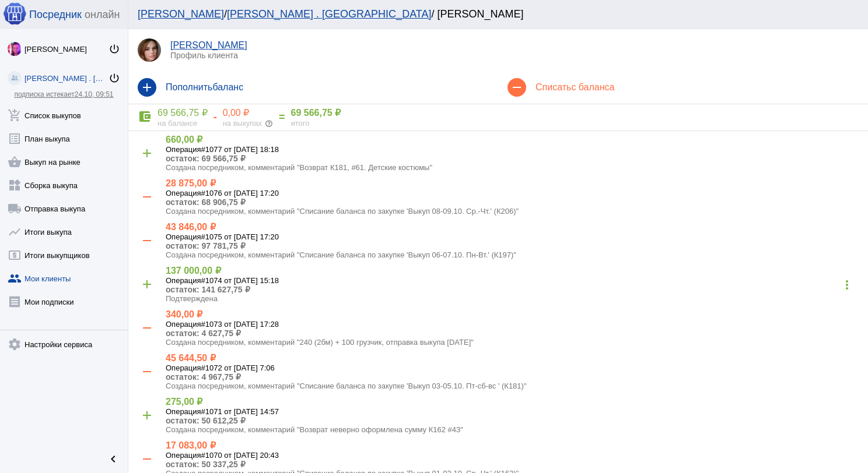 The height and width of the screenshot is (473, 868). What do you see at coordinates (149, 50) in the screenshot?
I see `img: P4-tjzPoZi1IBPzh9PPFfFpe3IlnPuZpLysGmHQ4RmQPDLVGXhRy00i18QHrPKeh0gWkXFDIejsYigdrjemjCntp.jpg` at bounding box center [149, 50].